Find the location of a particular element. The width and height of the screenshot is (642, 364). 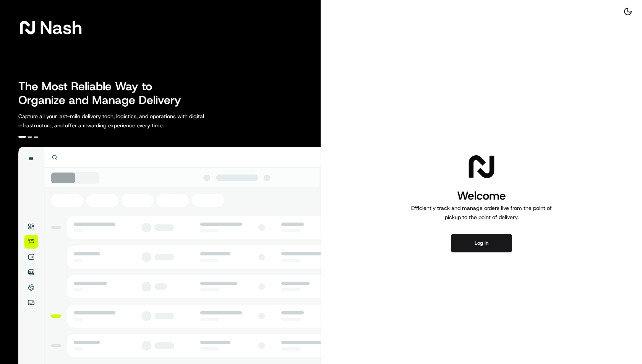

p: Capture all your last-mile delivery tech, logistics, and operations with digital infrastructure, ... is located at coordinates (128, 121).